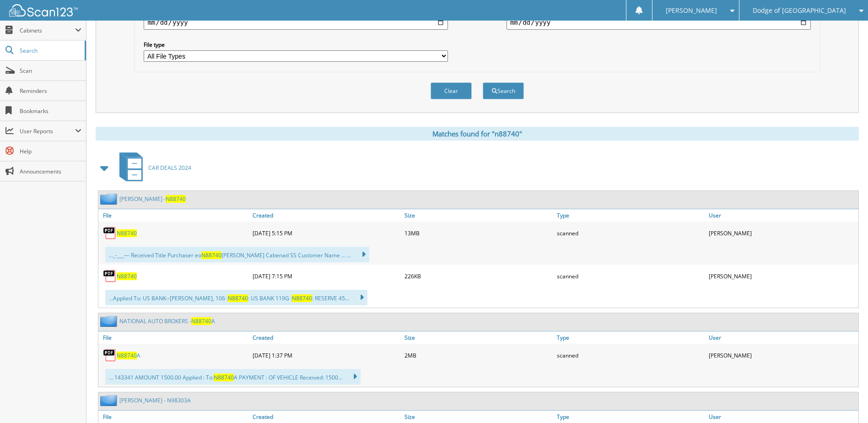 The width and height of the screenshot is (868, 423). I want to click on div: ... 143341 AMOUNT 1500.00 Applied : To: A PAYMENT : OF VEHICLE Received: 1500..., so click(233, 377).